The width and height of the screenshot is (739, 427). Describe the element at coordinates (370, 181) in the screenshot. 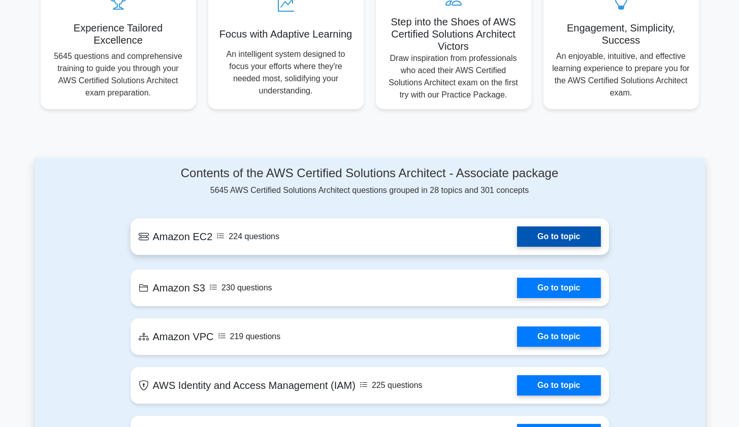

I see `div: 5645 AWS Certified Solutions Architect questions grouped in 28 topics and 301 concepts` at that location.